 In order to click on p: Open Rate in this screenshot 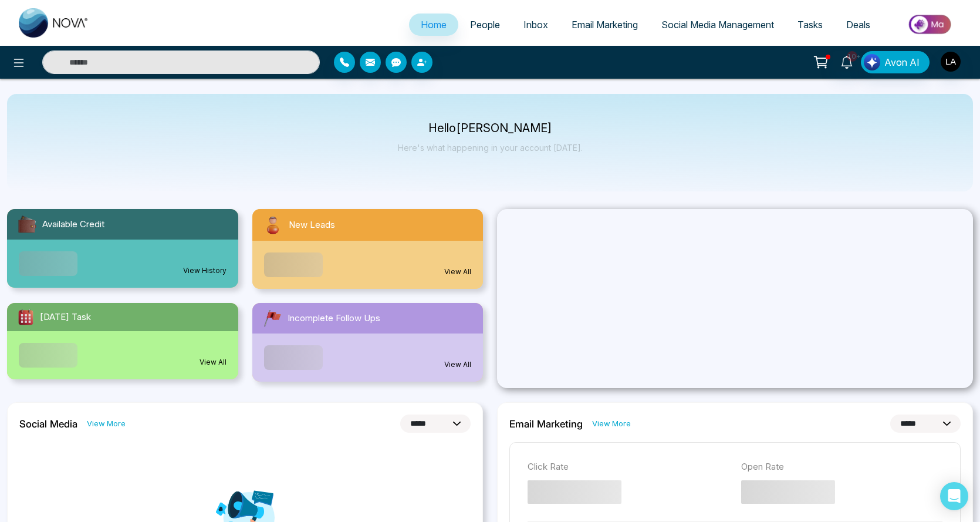, I will do `click(842, 467)`.